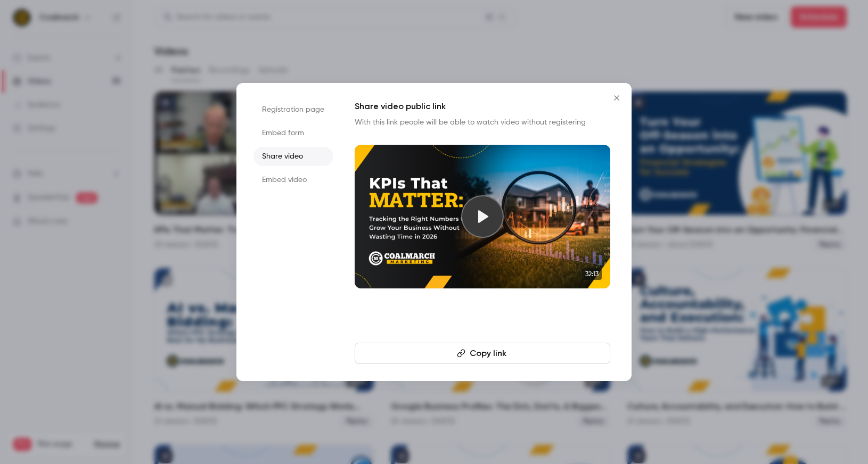 The width and height of the screenshot is (868, 464). What do you see at coordinates (617, 98) in the screenshot?
I see `button: Close` at bounding box center [617, 98].